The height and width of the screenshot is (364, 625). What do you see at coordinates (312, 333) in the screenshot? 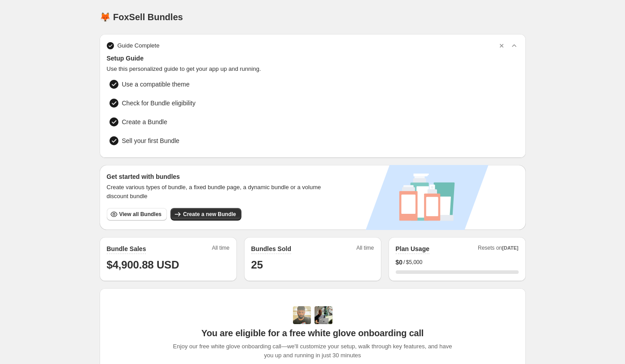
I see `span: You are eligible for a free white glove onboarding call` at bounding box center [312, 333].